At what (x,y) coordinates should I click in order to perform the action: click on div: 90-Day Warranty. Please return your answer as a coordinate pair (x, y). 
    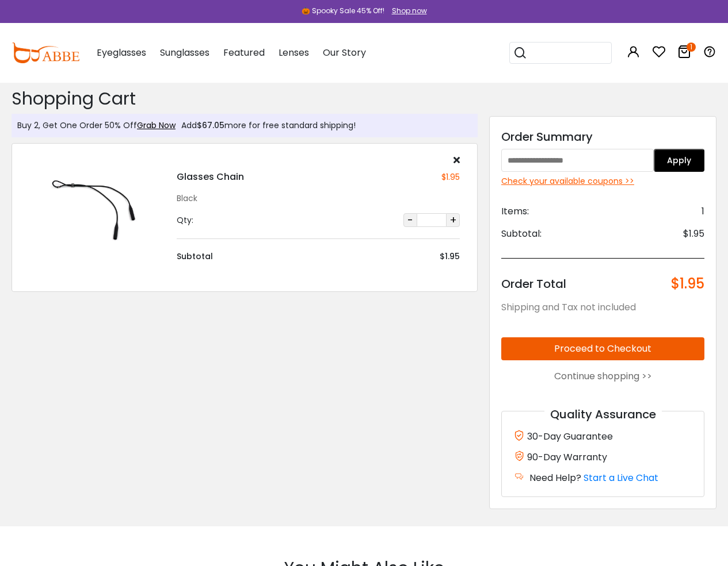
    Looking at the image, I should click on (602, 457).